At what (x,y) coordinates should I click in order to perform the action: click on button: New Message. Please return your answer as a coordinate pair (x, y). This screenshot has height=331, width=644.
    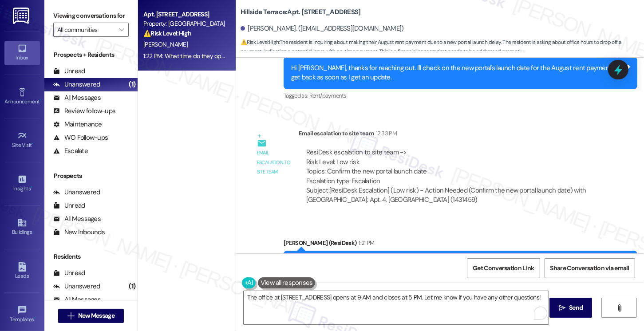
    Looking at the image, I should click on (91, 316).